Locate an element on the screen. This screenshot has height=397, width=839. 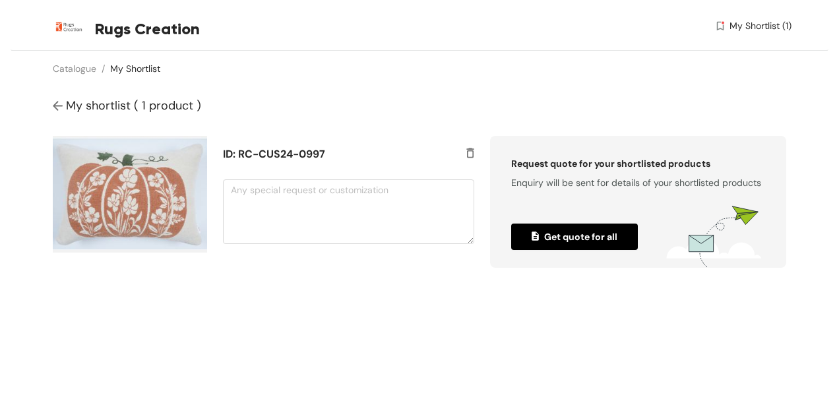
img: Buyer Portal is located at coordinates (69, 26).